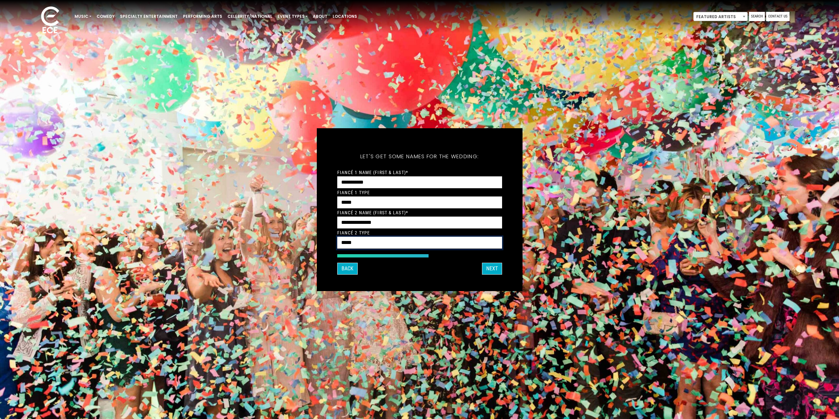 Image resolution: width=839 pixels, height=419 pixels. What do you see at coordinates (292, 16) in the screenshot?
I see `a: Event Types` at bounding box center [292, 16].